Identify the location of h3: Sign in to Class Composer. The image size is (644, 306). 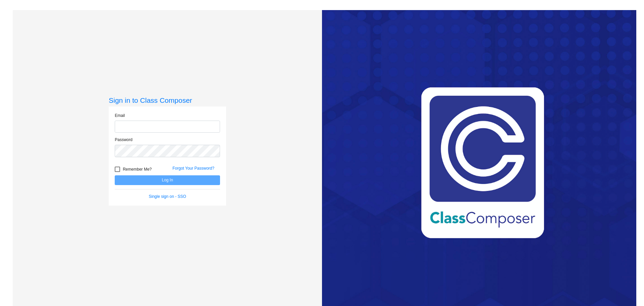
(167, 100).